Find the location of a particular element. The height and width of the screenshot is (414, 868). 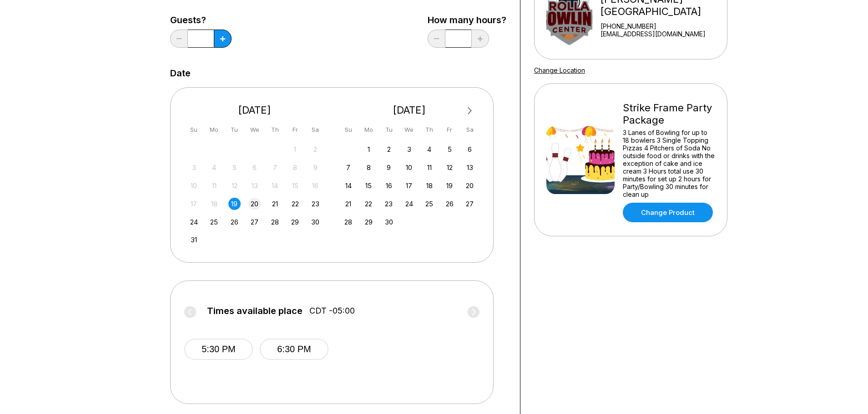

div: Choose Thursday, September 18th, 2025 is located at coordinates (429, 186).